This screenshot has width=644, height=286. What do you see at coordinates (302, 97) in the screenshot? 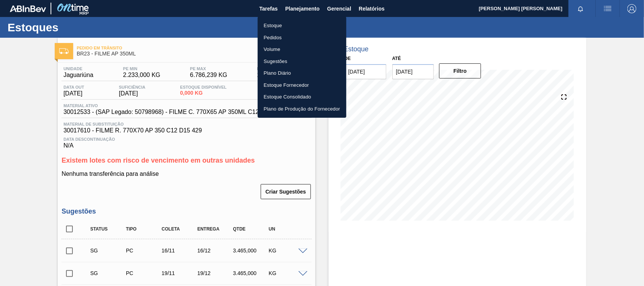
I see `li: Estoque Consolidado` at bounding box center [302, 97].